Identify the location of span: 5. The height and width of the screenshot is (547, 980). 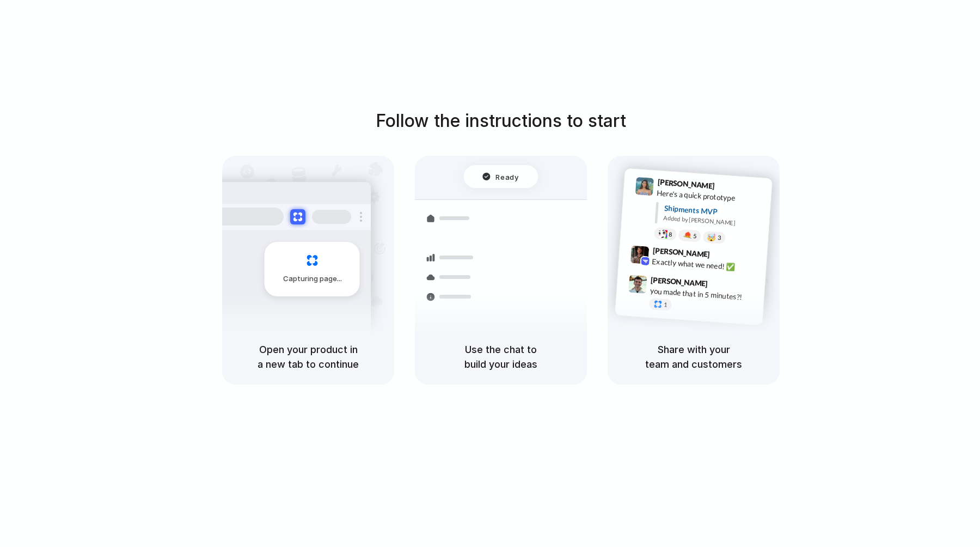
(695, 236).